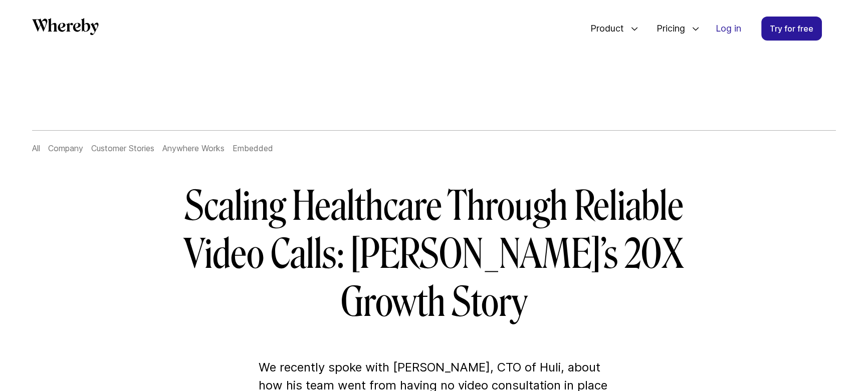 This screenshot has width=868, height=391. Describe the element at coordinates (728, 28) in the screenshot. I see `a: Log in` at that location.